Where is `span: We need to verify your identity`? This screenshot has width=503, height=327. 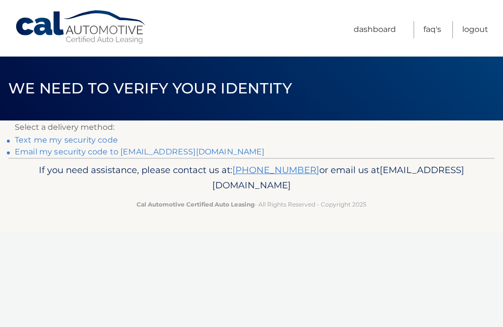 span: We need to verify your identity is located at coordinates (150, 88).